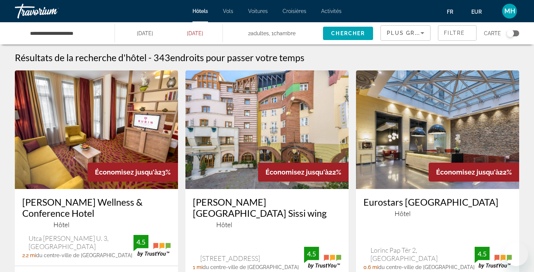  Describe the element at coordinates (405, 33) in the screenshot. I see `mat-select: Sort by` at that location.